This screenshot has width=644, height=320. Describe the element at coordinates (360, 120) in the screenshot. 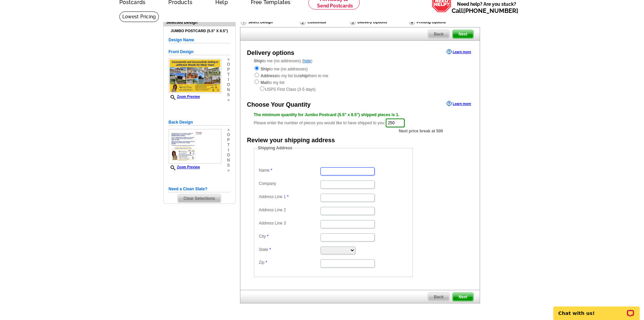

I see `div: Please enter the number of pieces you would like to have shipped to you:` at that location.